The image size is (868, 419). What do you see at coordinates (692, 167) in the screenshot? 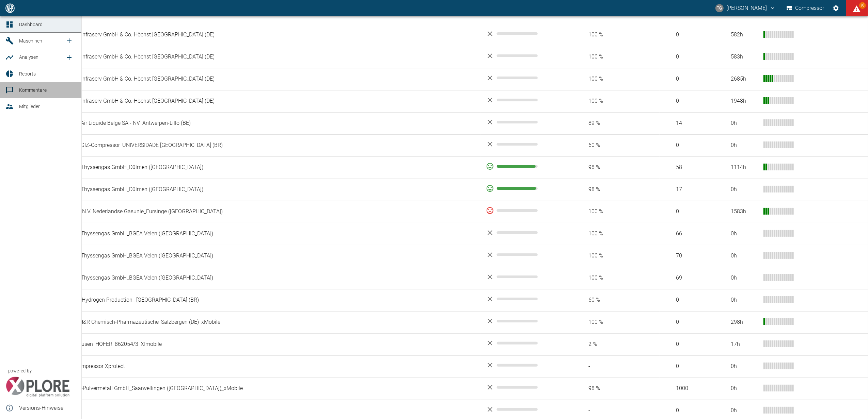
I see `span: 58` at bounding box center [692, 167].